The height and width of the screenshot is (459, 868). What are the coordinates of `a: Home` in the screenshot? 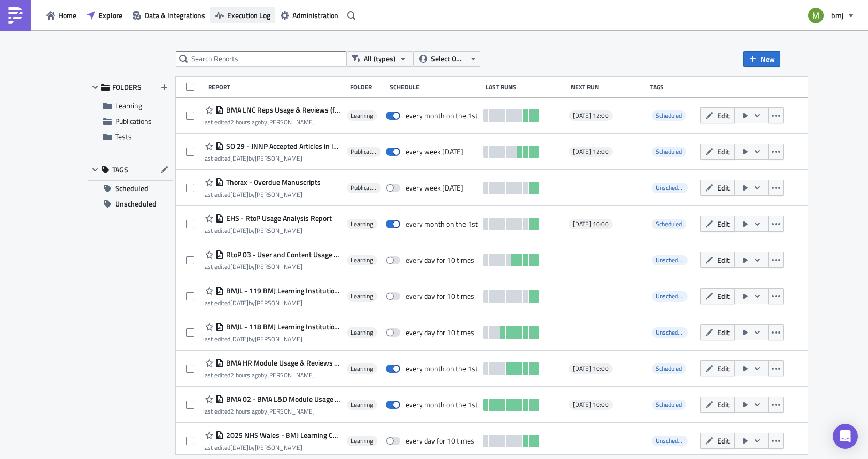 It's located at (61, 15).